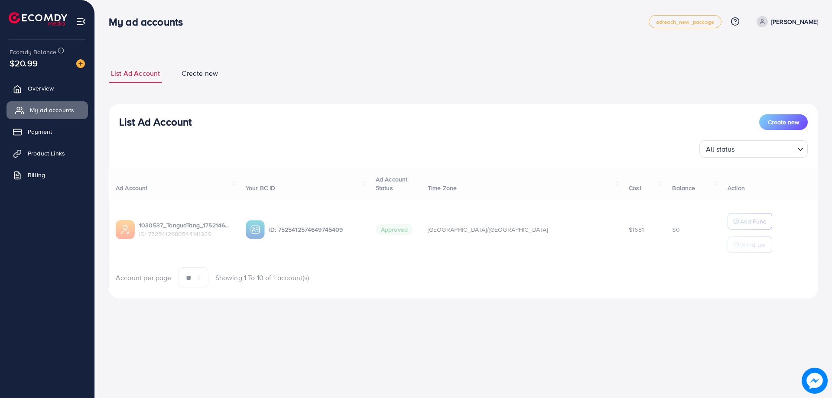 The height and width of the screenshot is (398, 832). I want to click on span: Ecomdy Balance, so click(33, 52).